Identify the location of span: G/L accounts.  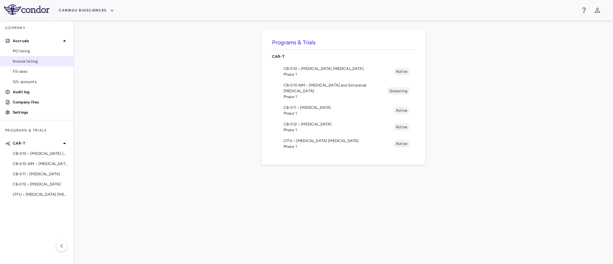
(41, 82).